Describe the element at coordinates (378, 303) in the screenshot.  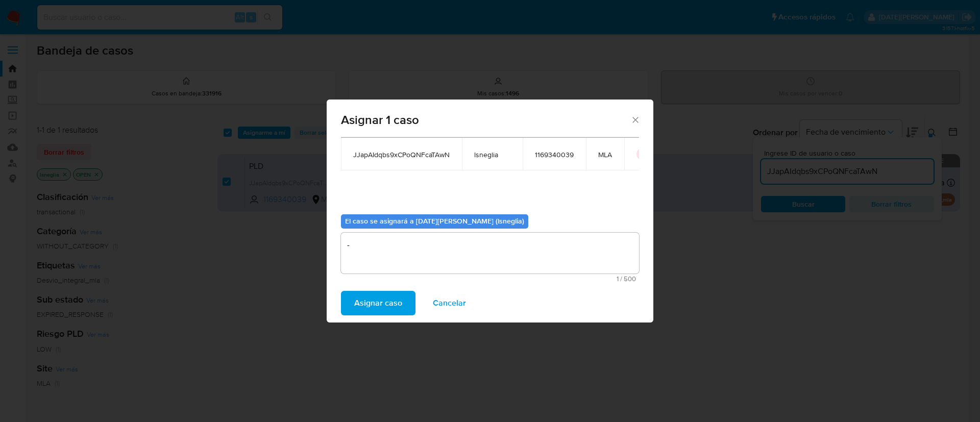
I see `span: Asignar caso` at that location.